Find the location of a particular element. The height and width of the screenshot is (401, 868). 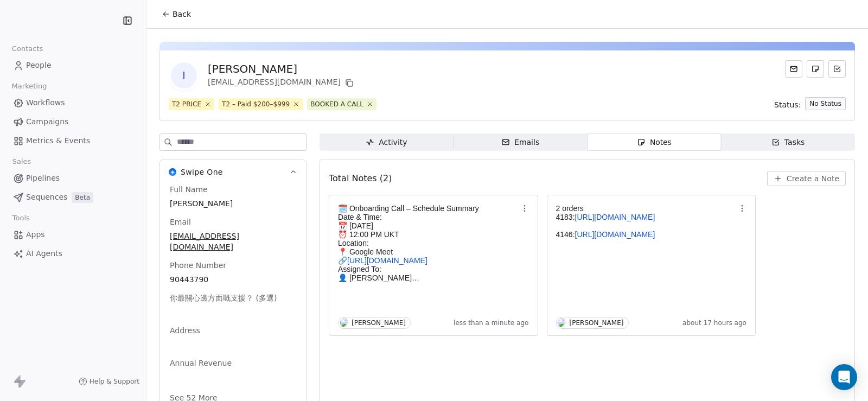

p: 4146: is located at coordinates (646, 234).